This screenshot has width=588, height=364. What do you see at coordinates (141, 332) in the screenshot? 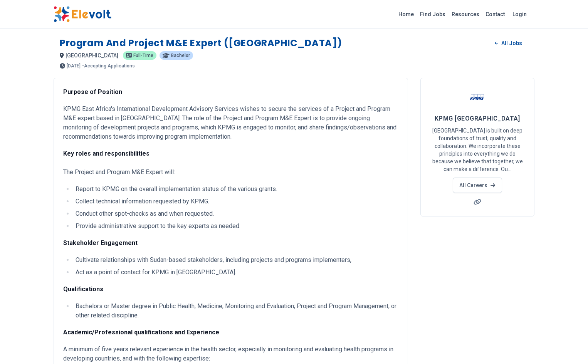
I see `strong: Academic/Professional qualifications and Experience` at bounding box center [141, 332].